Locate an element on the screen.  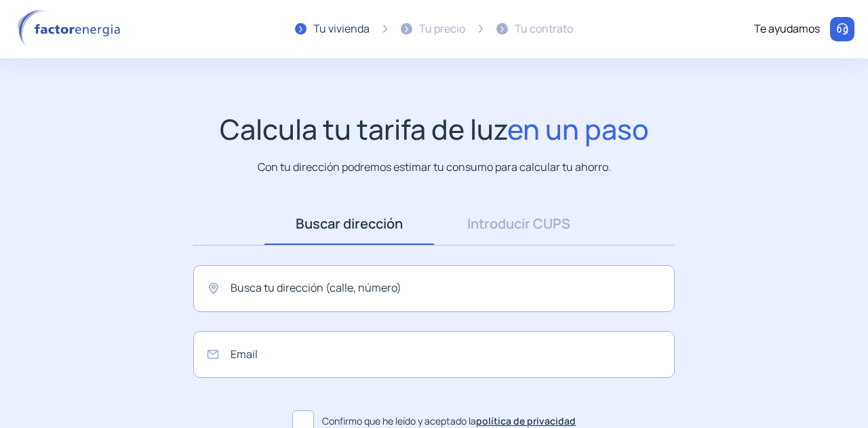
a: Buscar dirección is located at coordinates (349, 224).